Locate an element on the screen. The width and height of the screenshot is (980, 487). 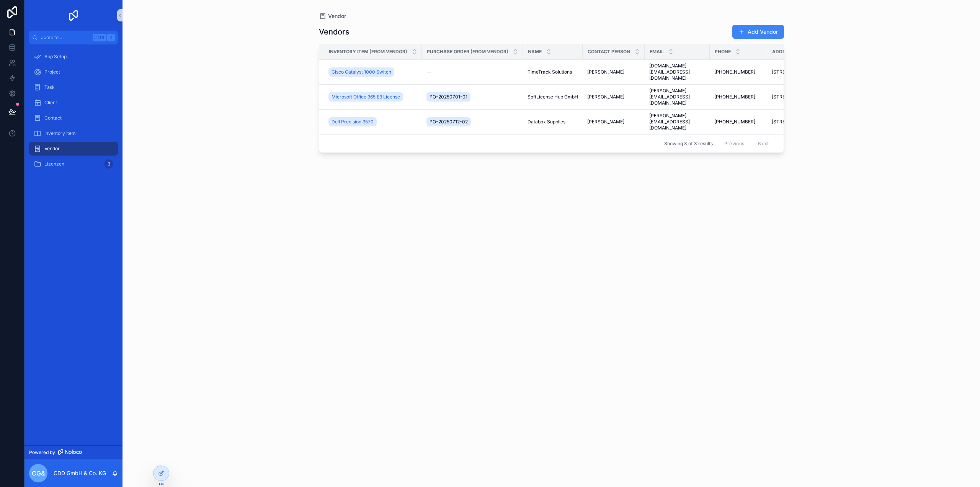
span: Inventory Item is located at coordinates (60, 133).